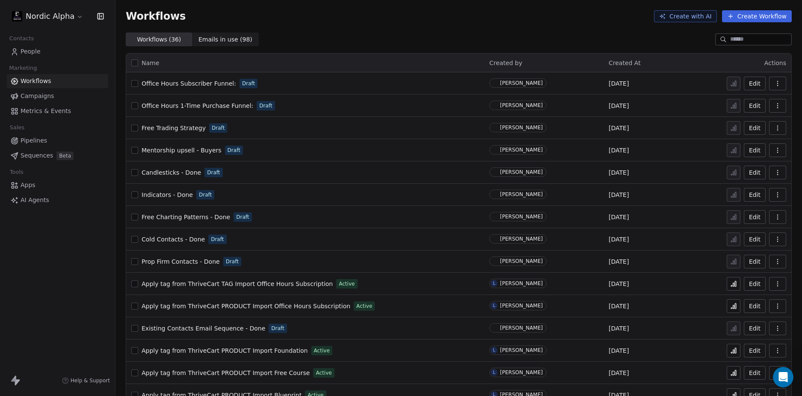 The height and width of the screenshot is (396, 802). What do you see at coordinates (86, 163) in the screenshot?
I see `div: Fin says…` at bounding box center [86, 163].